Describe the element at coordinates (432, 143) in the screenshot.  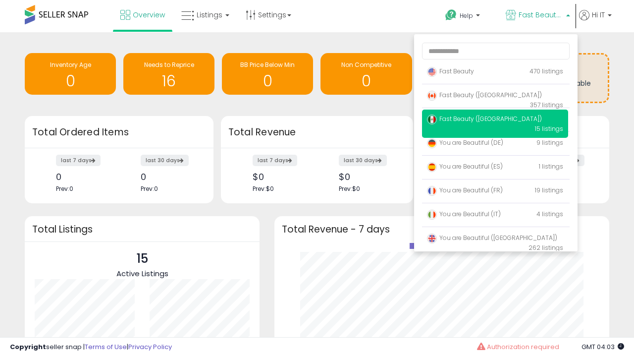
I see `img: germany.png` at that location.